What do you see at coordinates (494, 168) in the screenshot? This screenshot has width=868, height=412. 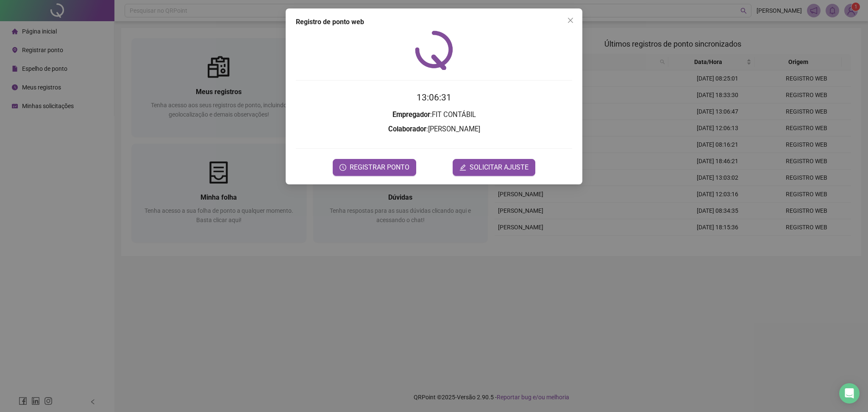 I see `button: editSOLICITAR AJUSTE` at bounding box center [494, 168].